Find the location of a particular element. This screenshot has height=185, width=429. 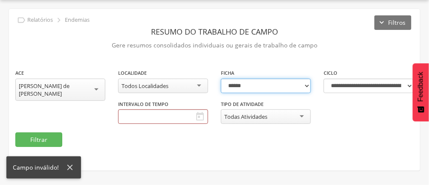

div: Todas Atividades is located at coordinates (246, 117).